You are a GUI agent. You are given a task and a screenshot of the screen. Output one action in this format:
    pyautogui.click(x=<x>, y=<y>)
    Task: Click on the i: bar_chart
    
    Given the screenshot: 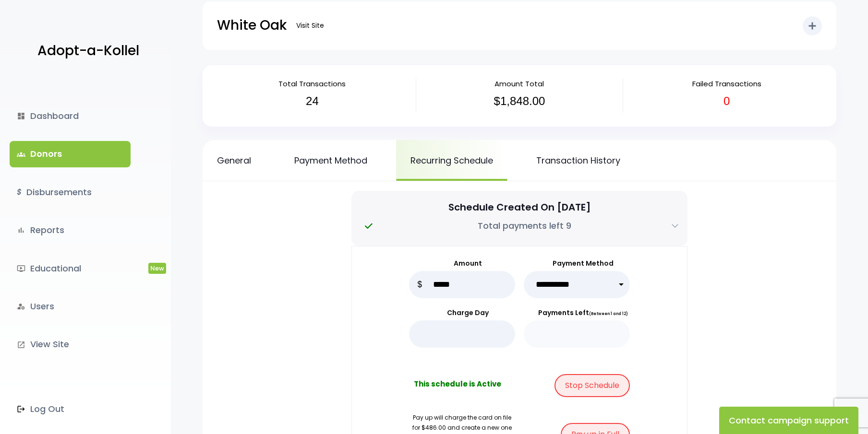 What is the action you would take?
    pyautogui.click(x=21, y=230)
    